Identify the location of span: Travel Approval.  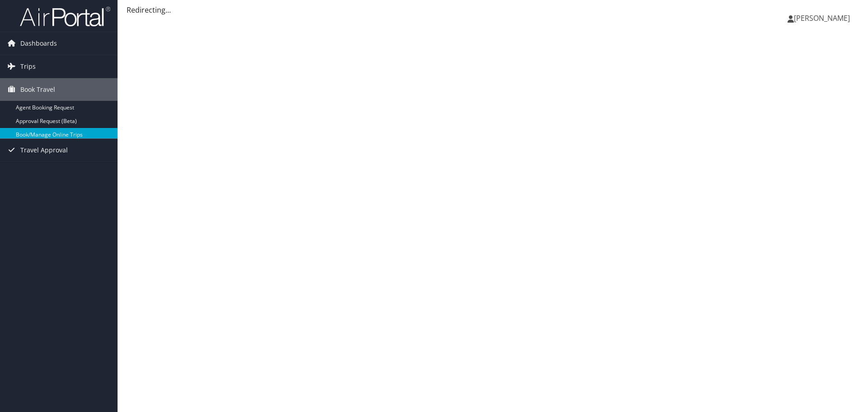
(44, 150).